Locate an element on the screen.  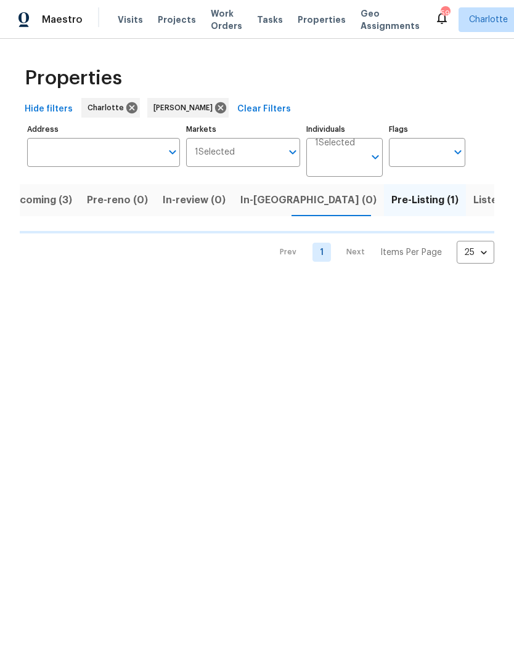
span: Pre-Listing (1) is located at coordinates (425, 200).